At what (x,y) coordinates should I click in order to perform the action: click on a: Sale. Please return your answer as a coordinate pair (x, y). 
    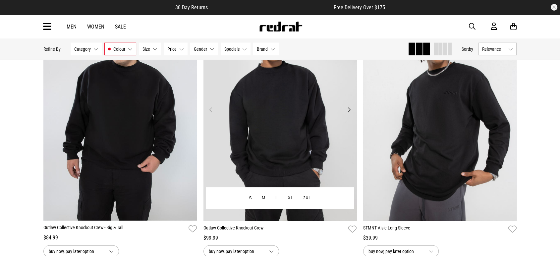
    Looking at the image, I should click on (120, 27).